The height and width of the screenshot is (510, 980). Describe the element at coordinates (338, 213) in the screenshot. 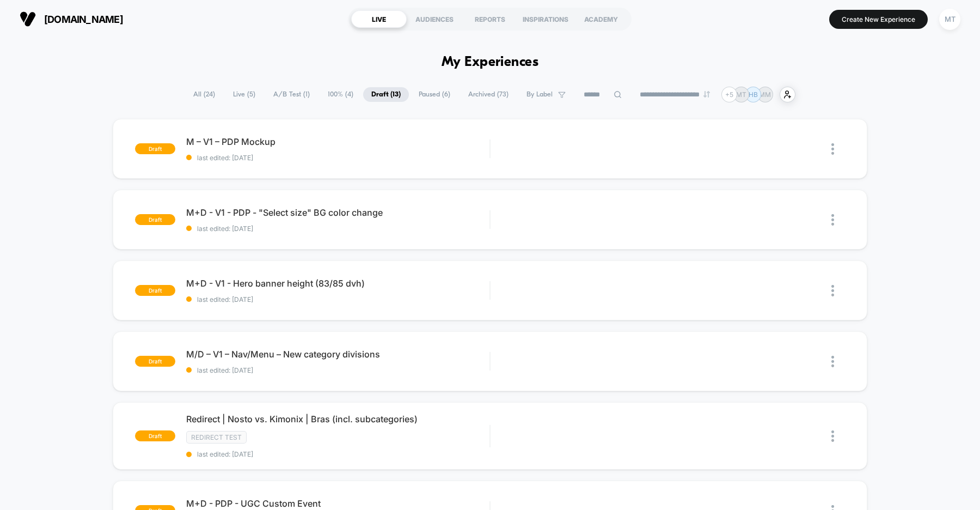

I see `span: M+D - V1 - PDP - "Select size" BG color change` at that location.